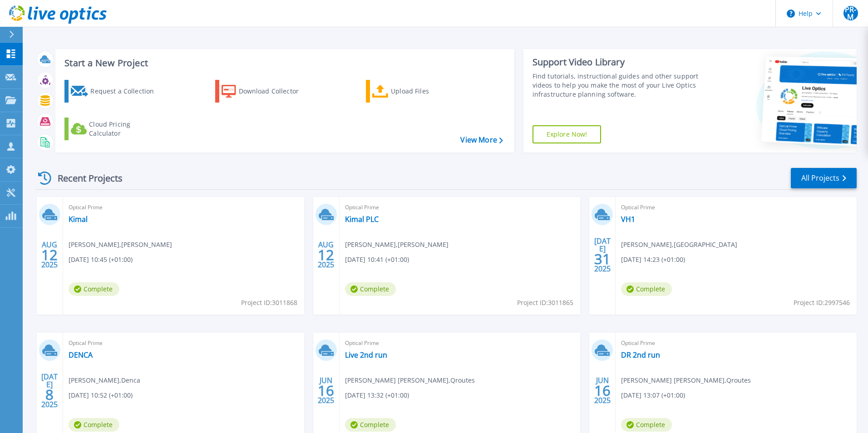  Describe the element at coordinates (85, 178) in the screenshot. I see `div: Recent Projects` at that location.